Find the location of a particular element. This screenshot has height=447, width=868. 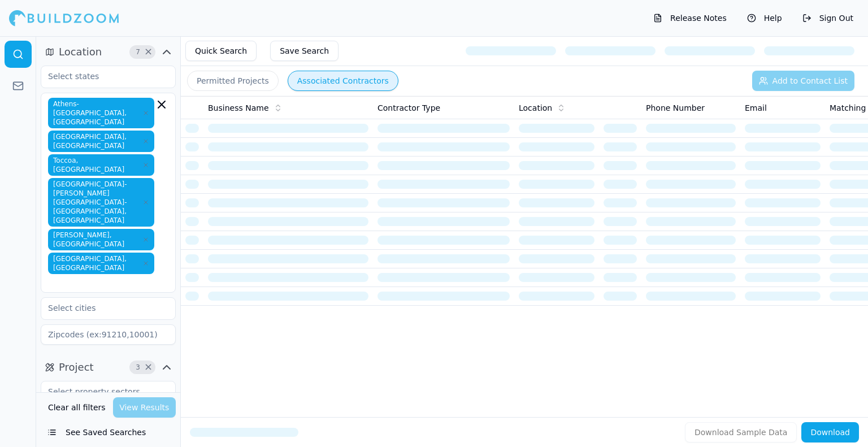

input: Select cities is located at coordinates (101, 308).